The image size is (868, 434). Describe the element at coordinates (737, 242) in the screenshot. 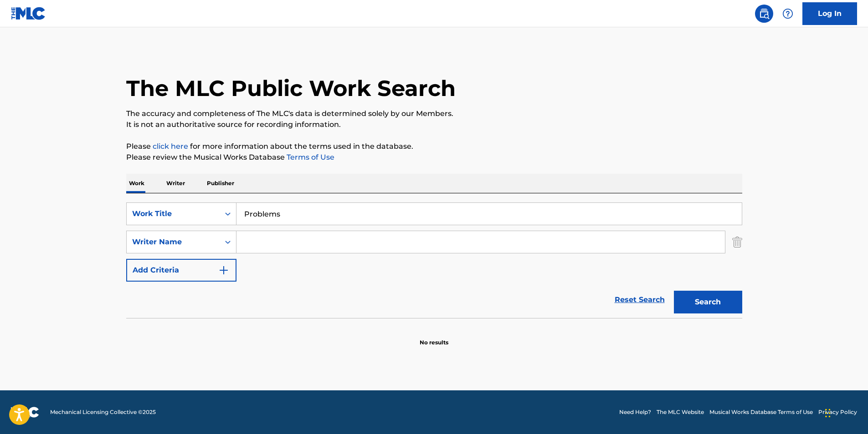

I see `img: Delete Criterion` at that location.